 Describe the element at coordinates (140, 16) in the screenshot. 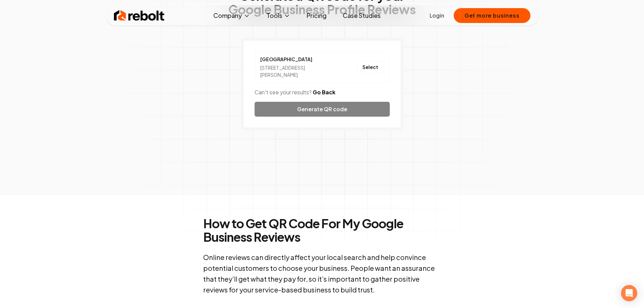

I see `img: Rebolt Logo` at that location.